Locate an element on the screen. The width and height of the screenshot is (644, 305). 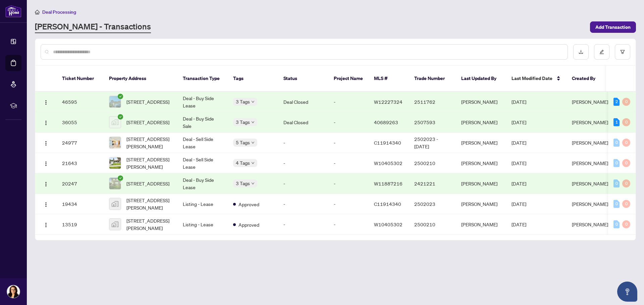
span: 40689263 is located at coordinates (386, 122).